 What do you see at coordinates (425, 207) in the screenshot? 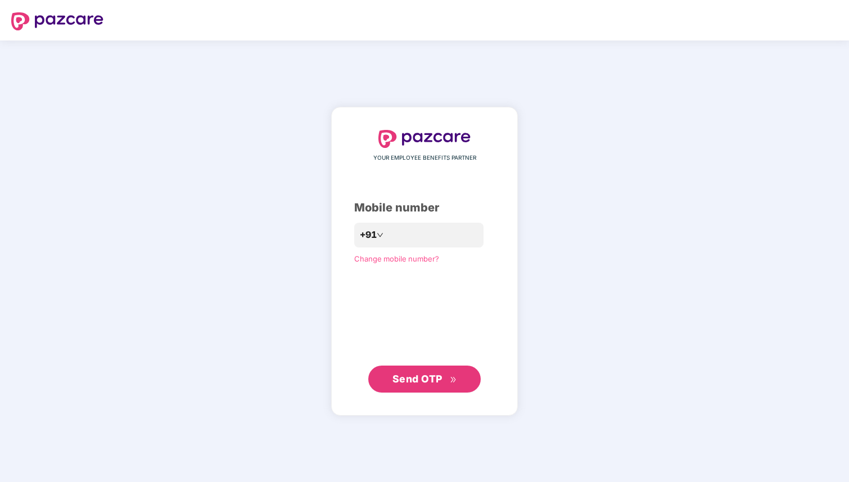
I see `div: Mobile number` at bounding box center [425, 207].